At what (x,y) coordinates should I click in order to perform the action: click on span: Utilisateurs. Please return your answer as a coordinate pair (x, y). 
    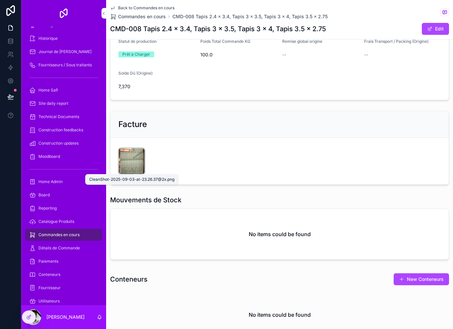
    Looking at the image, I should click on (49, 301).